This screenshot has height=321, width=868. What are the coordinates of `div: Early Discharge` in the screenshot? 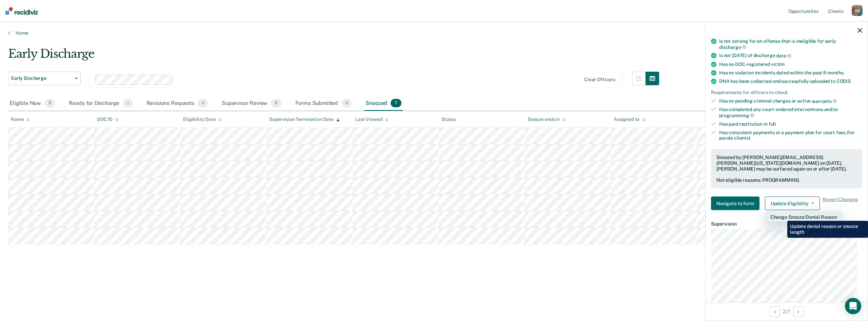 It's located at (333, 57).